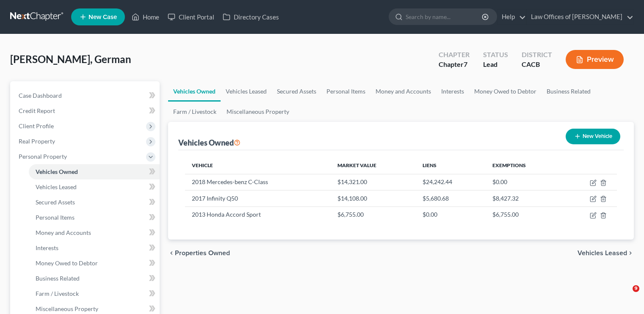 The image size is (644, 314). I want to click on div: CACB, so click(537, 64).